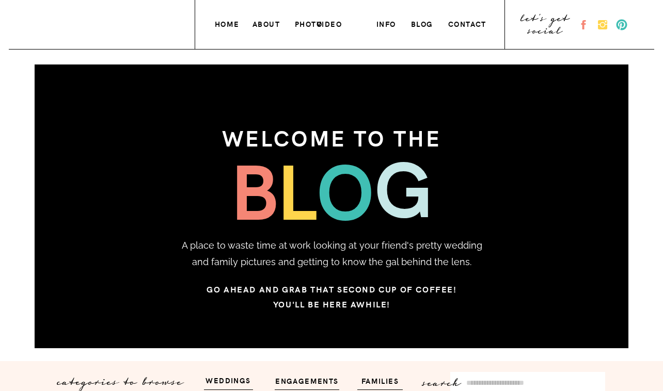 The height and width of the screenshot is (391, 663). What do you see at coordinates (403, 186) in the screenshot?
I see `h3: g` at bounding box center [403, 186].